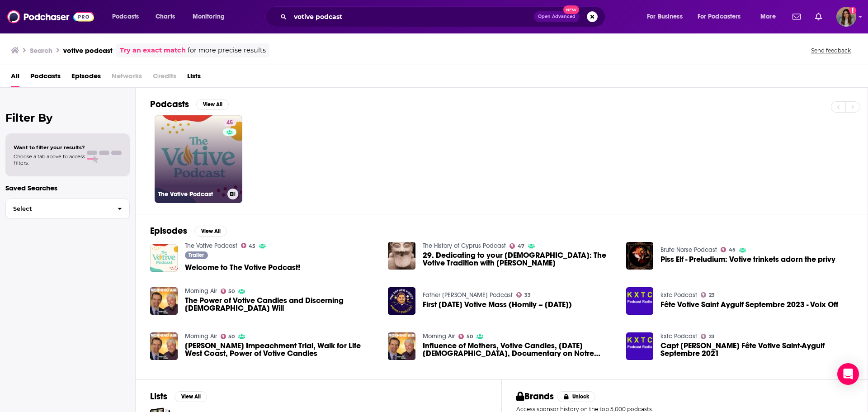 The width and height of the screenshot is (868, 412). Describe the element at coordinates (521, 246) in the screenshot. I see `span: 47` at that location.